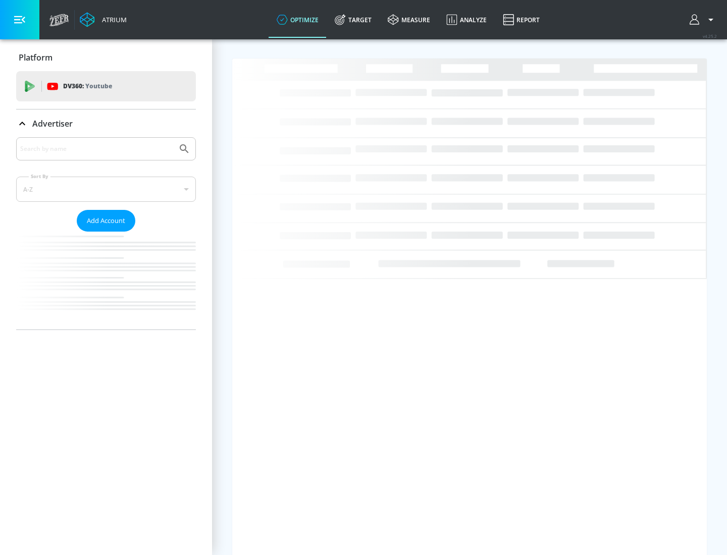 This screenshot has width=727, height=555. I want to click on span: Add Account, so click(106, 220).